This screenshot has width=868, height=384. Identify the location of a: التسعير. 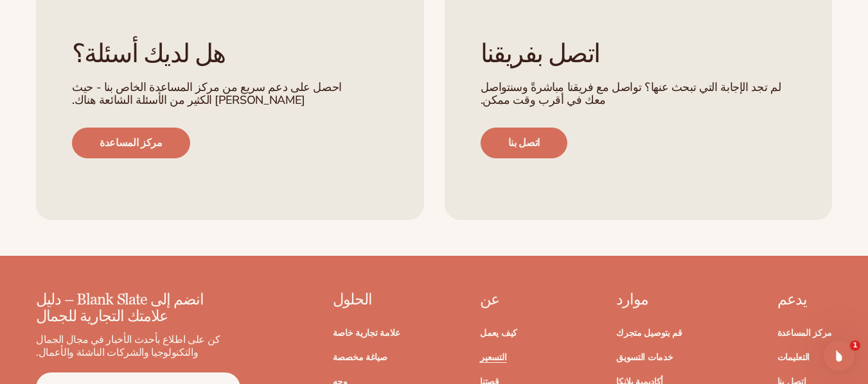
(493, 358).